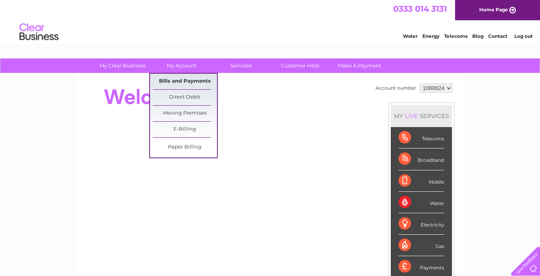 Image resolution: width=540 pixels, height=276 pixels. What do you see at coordinates (185, 129) in the screenshot?
I see `a: E-Billing` at bounding box center [185, 129].